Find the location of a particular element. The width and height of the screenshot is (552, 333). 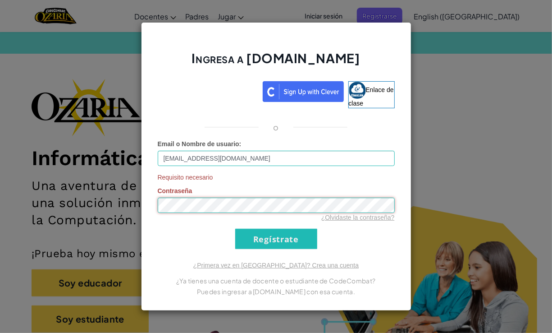

img: classlink-logo-small.png is located at coordinates (358, 90).